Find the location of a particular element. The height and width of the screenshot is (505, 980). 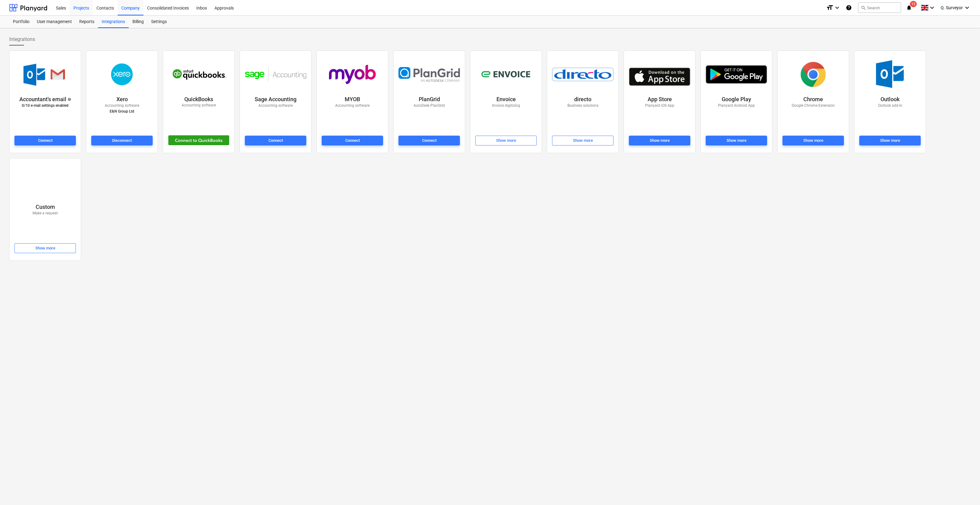

img: app_store.jpg is located at coordinates (660, 75).